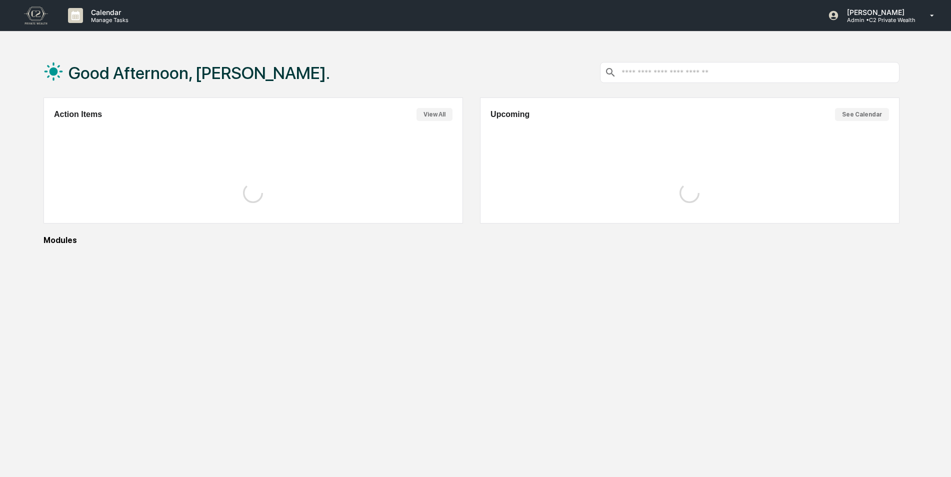 Image resolution: width=951 pixels, height=477 pixels. I want to click on a: View All, so click(434, 114).